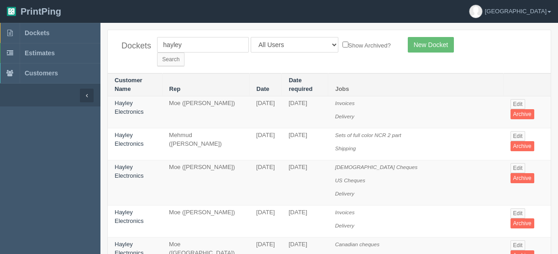  I want to click on th: Jobs, so click(416, 85).